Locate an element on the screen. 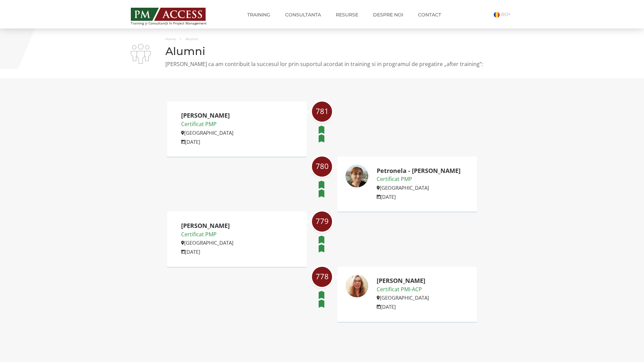  span: 779 is located at coordinates (322, 221).